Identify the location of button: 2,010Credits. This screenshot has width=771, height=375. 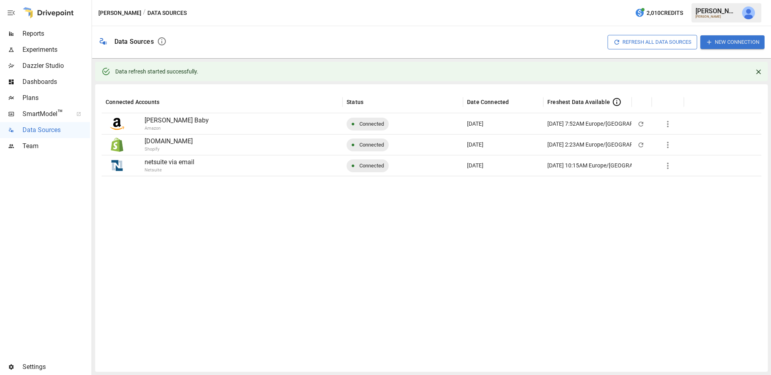
(659, 13).